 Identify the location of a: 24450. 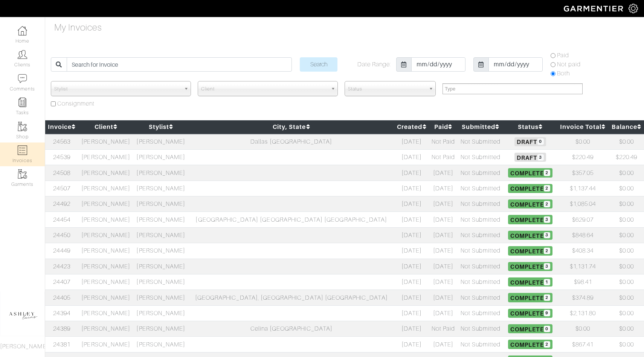
(61, 235).